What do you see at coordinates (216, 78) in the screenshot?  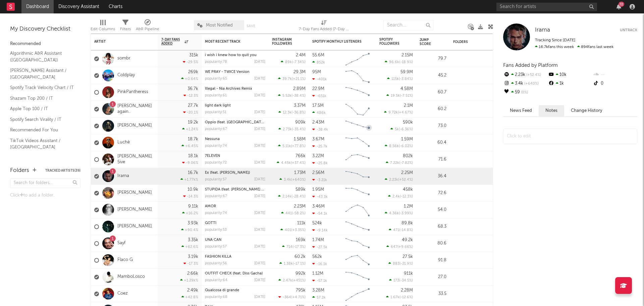 I see `div: popularity: 65` at bounding box center [216, 78].